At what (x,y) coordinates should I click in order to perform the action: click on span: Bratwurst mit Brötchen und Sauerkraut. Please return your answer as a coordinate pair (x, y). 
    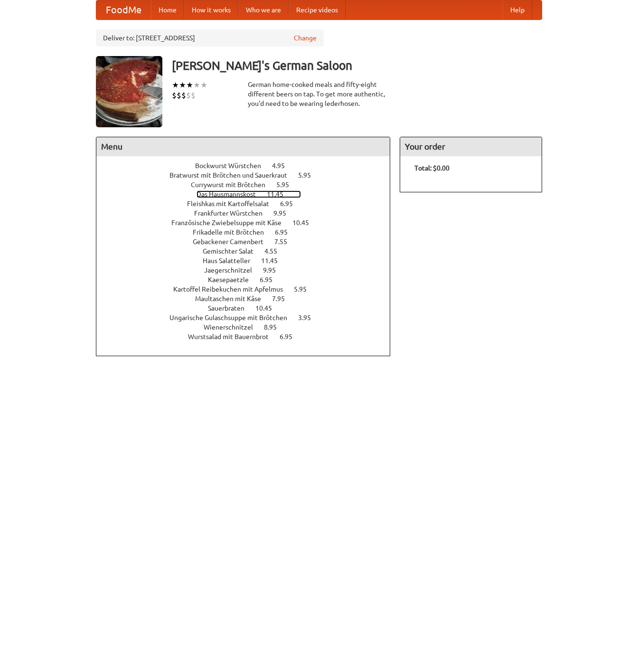
    Looking at the image, I should click on (233, 175).